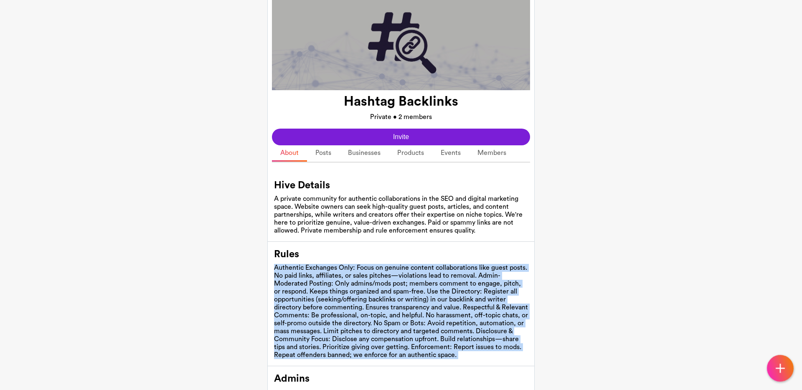 The width and height of the screenshot is (802, 390). I want to click on p: Private • 2 members, so click(401, 117).